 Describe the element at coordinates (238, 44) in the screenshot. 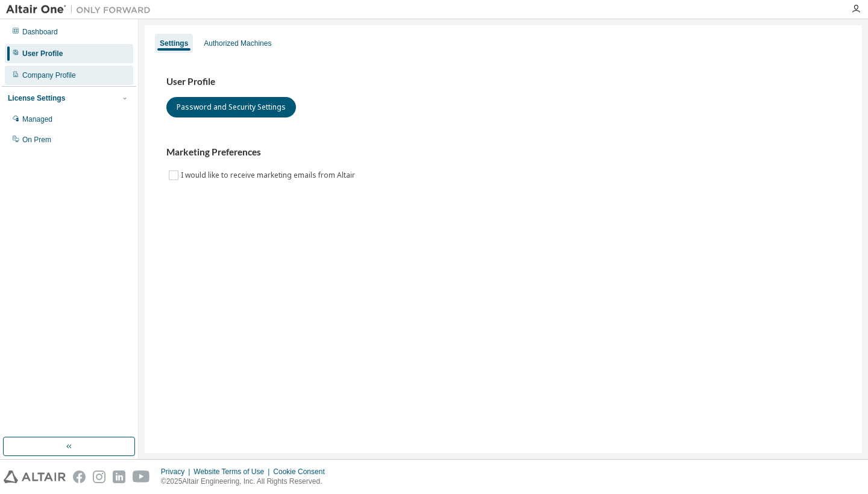

I see `div: Authorized Machines` at that location.